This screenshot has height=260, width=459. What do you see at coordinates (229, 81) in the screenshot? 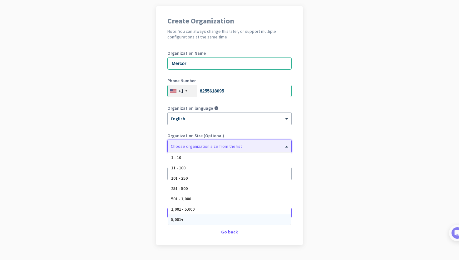
I see `label: Phone Number` at bounding box center [229, 81].